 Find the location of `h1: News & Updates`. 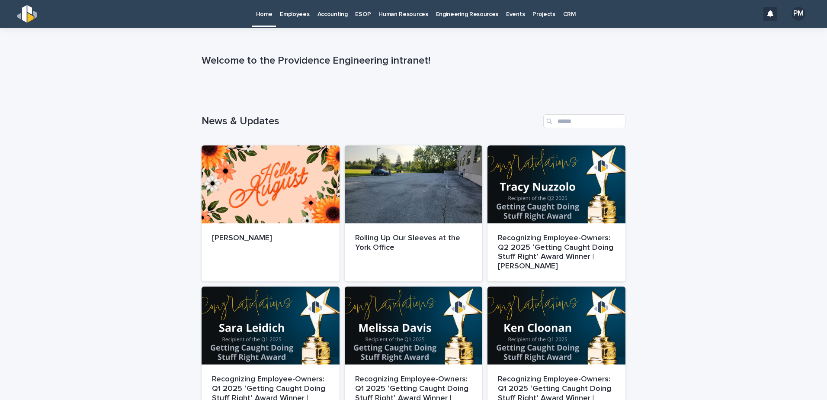

h1: News & Updates is located at coordinates (371, 121).